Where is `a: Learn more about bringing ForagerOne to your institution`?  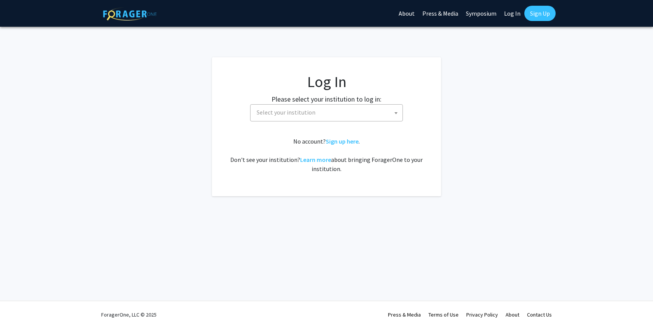 a: Learn more about bringing ForagerOne to your institution is located at coordinates (315, 160).